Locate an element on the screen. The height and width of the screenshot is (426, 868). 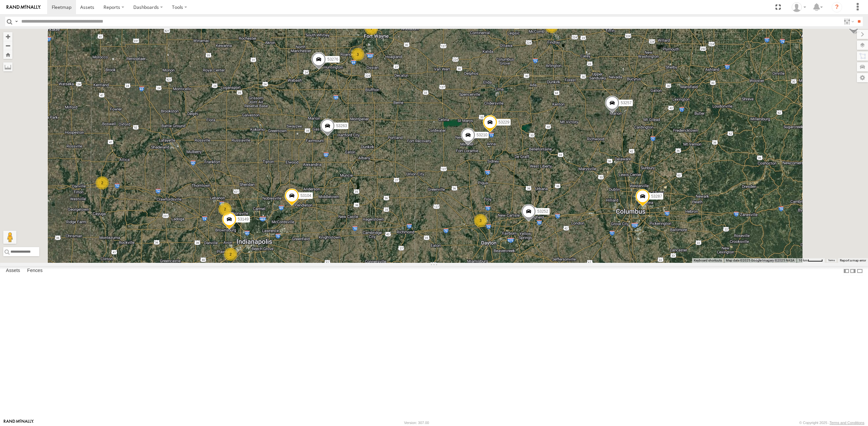
a: Visit our Website is located at coordinates (19, 423).